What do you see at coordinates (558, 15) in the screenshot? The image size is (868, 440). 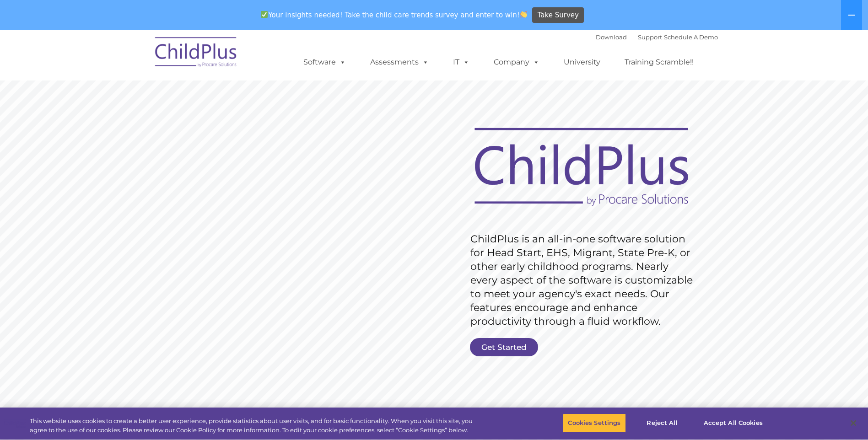 I see `a: Take Survey` at bounding box center [558, 15].